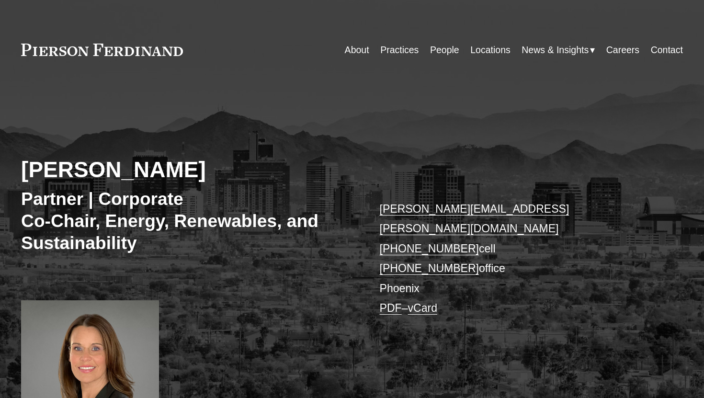 The image size is (704, 398). What do you see at coordinates (445, 50) in the screenshot?
I see `a: People` at bounding box center [445, 50].